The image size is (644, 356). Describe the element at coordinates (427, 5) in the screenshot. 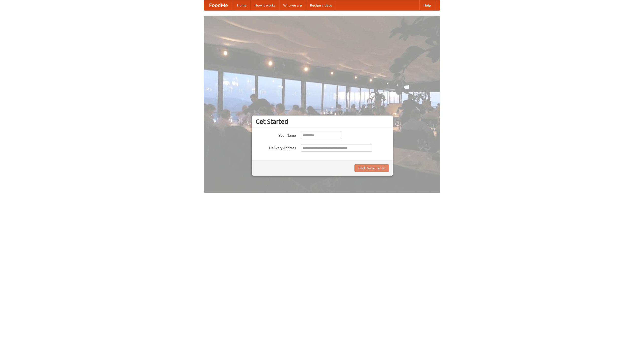

I see `a: Help` at that location.